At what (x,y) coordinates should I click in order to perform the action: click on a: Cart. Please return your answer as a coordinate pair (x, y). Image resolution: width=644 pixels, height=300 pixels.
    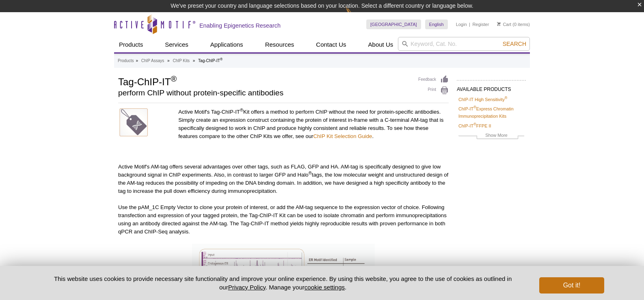
    Looking at the image, I should click on (504, 24).